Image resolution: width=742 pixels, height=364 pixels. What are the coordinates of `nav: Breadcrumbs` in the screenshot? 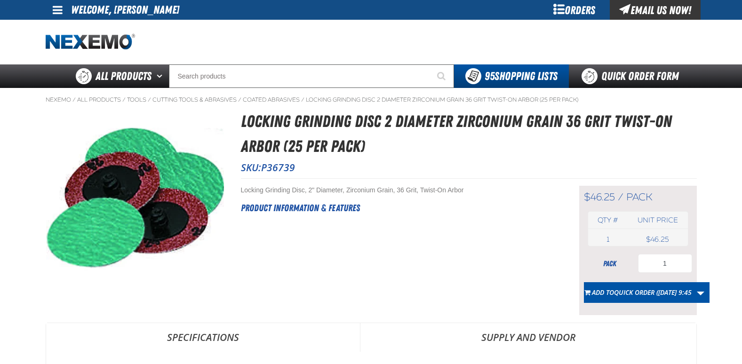 It's located at (371, 100).